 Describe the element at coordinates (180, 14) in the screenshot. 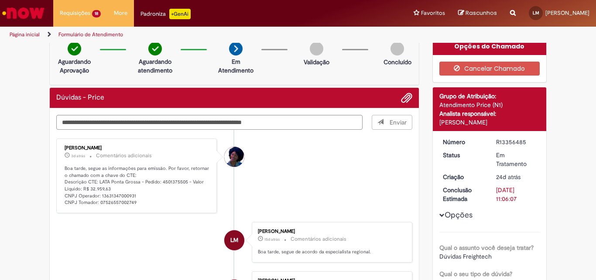

I see `p: +GenAi` at that location.